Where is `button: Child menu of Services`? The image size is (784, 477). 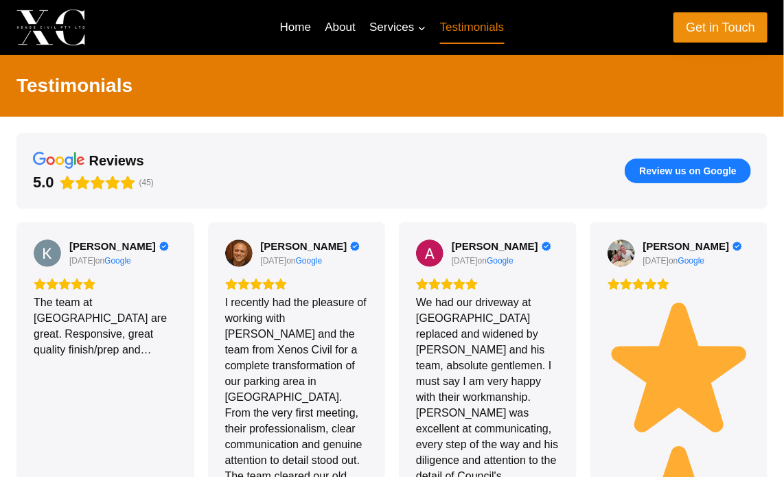 button: Child menu of Services is located at coordinates (397, 27).